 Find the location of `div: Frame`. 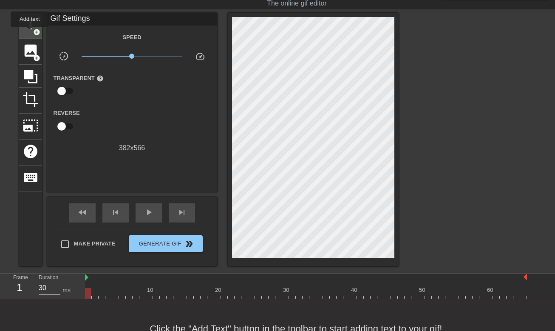

div: Frame is located at coordinates (20, 286).